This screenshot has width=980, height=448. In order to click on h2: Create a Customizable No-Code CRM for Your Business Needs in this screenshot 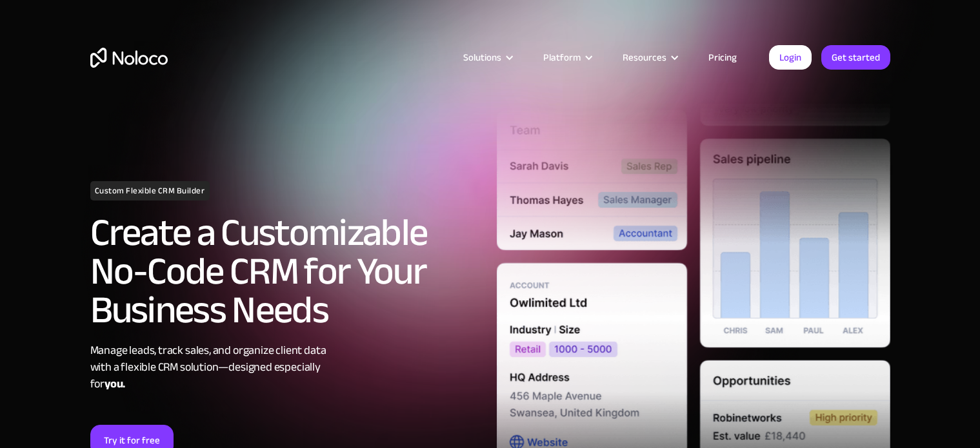, I will do `click(287, 271)`.